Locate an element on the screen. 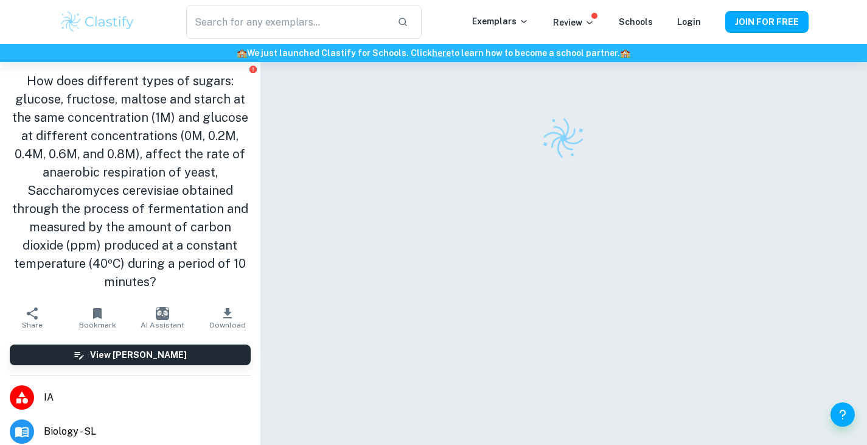 This screenshot has height=445, width=867. button: Help and Feedback is located at coordinates (842, 414).